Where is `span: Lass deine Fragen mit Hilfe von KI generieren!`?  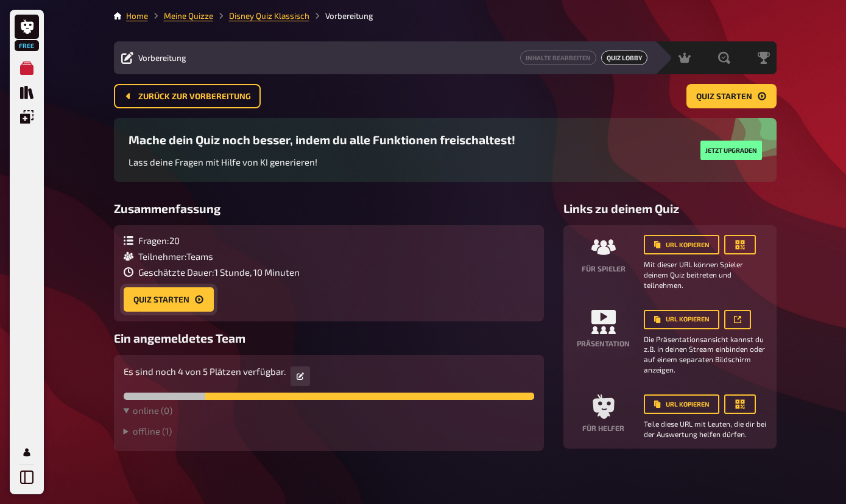 span: Lass deine Fragen mit Hilfe von KI generieren! is located at coordinates (223, 162).